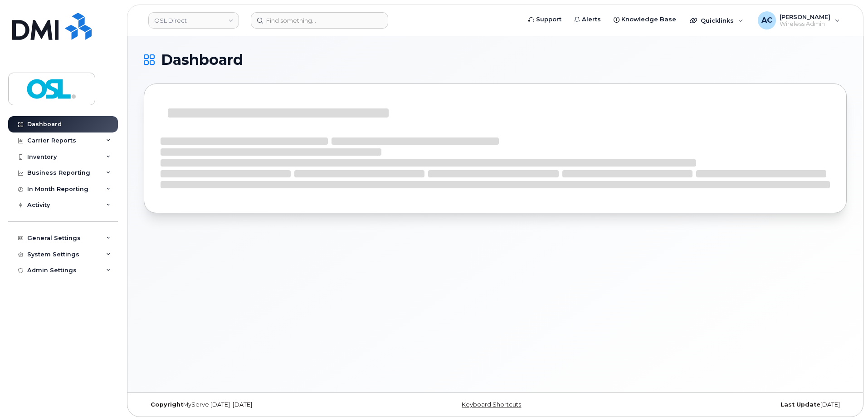  I want to click on strong: Copyright, so click(167, 404).